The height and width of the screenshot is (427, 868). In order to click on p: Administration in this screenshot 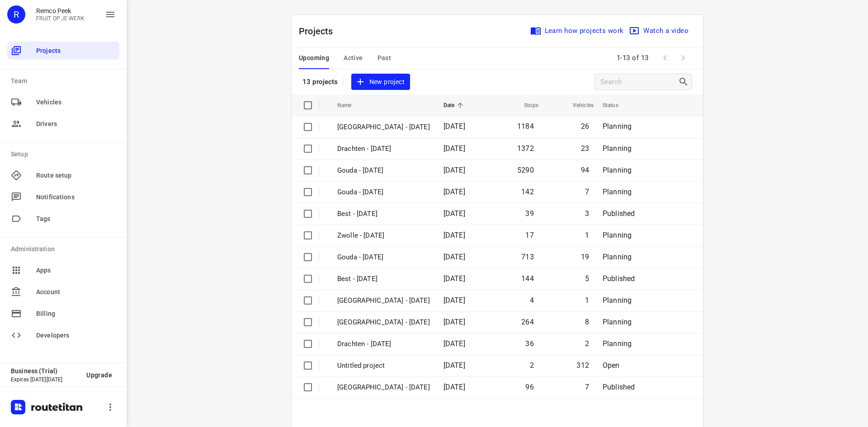, I will do `click(65, 249)`.